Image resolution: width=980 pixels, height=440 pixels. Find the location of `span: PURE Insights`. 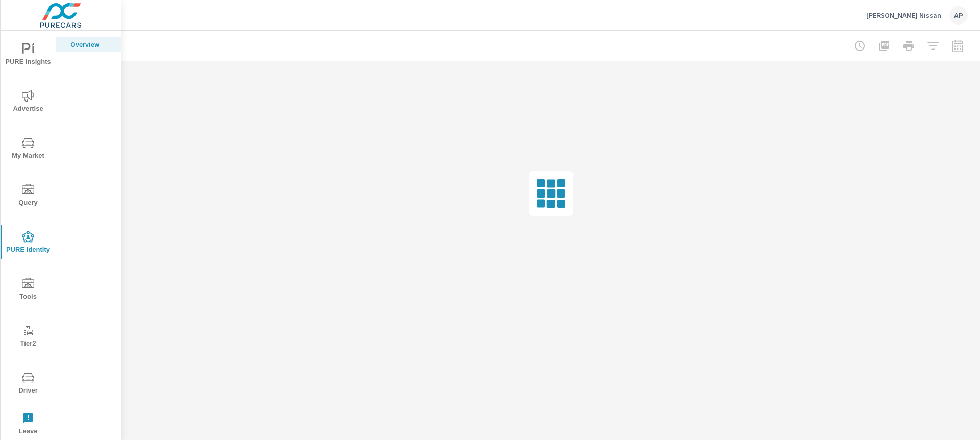

span: PURE Insights is located at coordinates (28, 55).